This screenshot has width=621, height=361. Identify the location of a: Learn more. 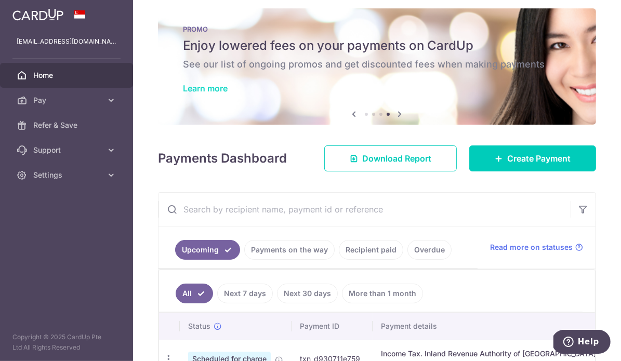
(205, 88).